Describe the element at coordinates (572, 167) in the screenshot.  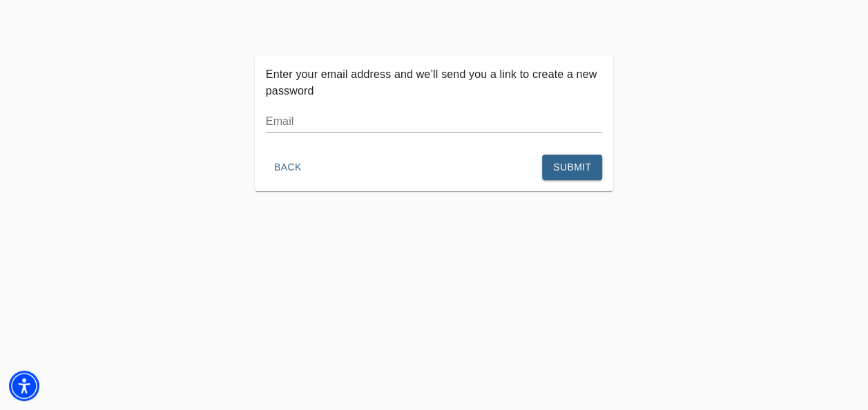
I see `span: Submit` at that location.